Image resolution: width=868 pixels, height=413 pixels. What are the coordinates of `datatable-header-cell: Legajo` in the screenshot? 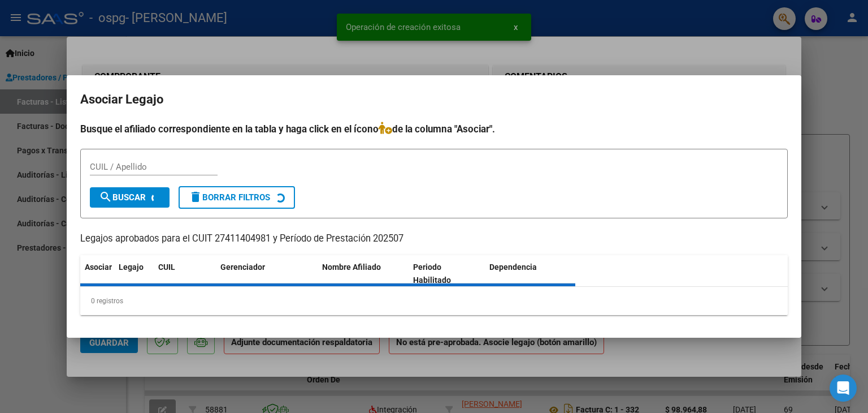 It's located at (134, 274).